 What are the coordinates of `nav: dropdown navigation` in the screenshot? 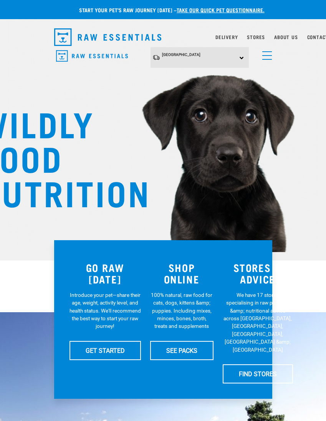 It's located at (163, 37).